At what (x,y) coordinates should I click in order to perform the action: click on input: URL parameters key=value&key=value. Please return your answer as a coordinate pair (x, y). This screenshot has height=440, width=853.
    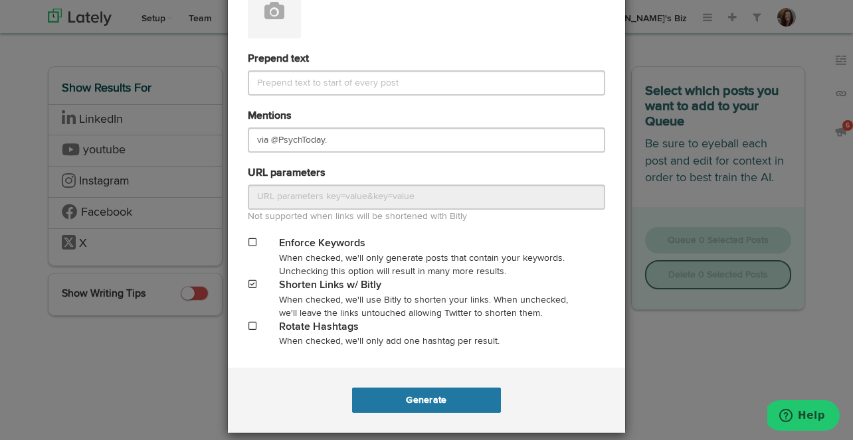
    Looking at the image, I should click on (427, 197).